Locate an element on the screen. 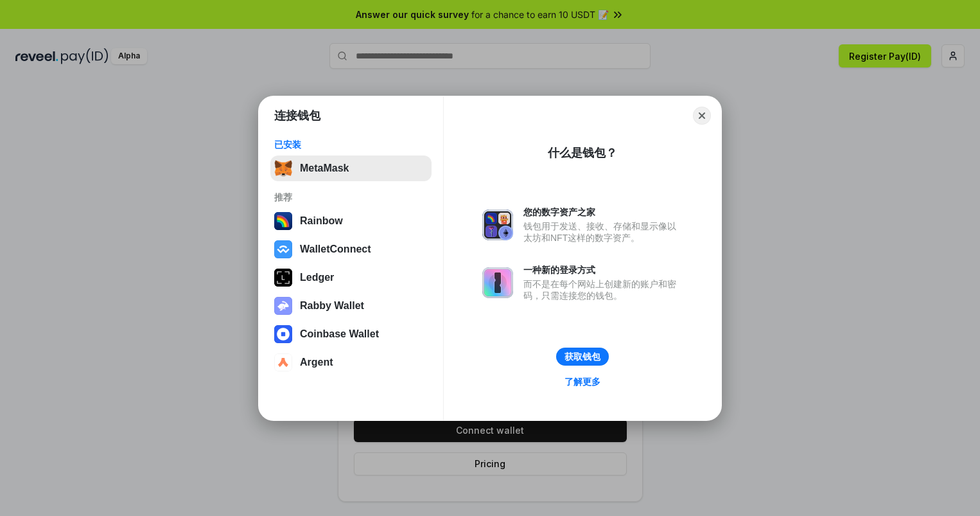 The width and height of the screenshot is (980, 516). button: Close is located at coordinates (702, 115).